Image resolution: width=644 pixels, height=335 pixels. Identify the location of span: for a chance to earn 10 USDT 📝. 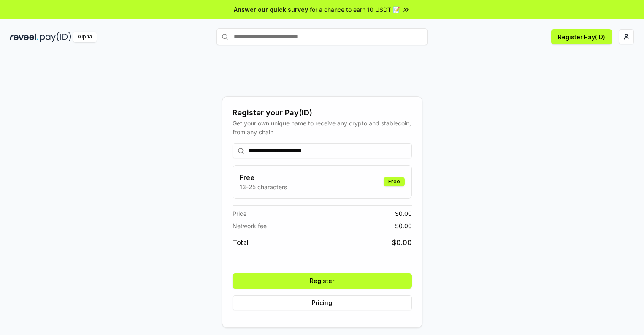
(355, 9).